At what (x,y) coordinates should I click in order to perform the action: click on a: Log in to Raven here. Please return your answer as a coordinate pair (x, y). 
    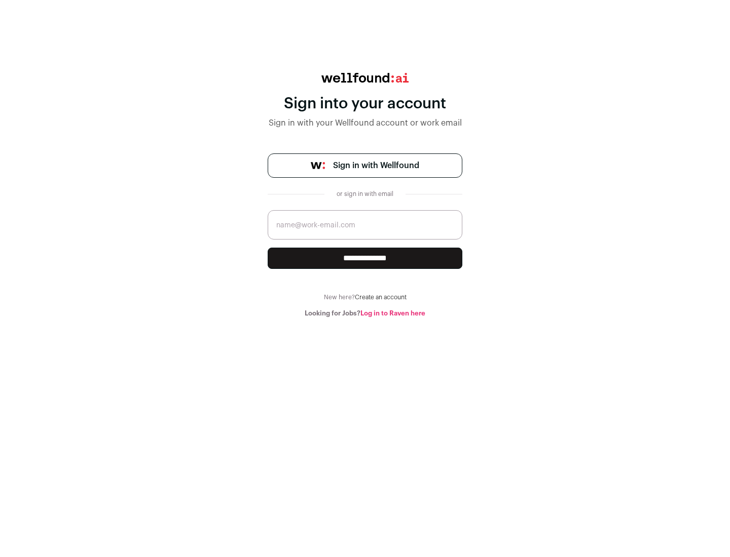
    Looking at the image, I should click on (393, 313).